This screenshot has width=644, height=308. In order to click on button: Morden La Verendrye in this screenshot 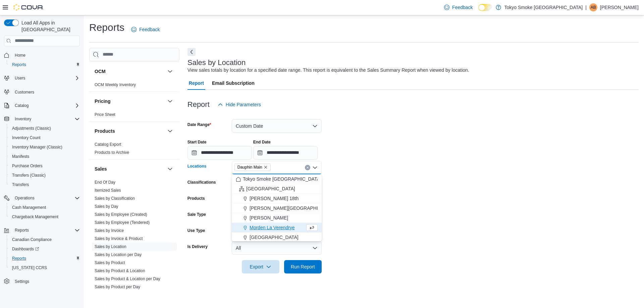, I will do `click(277, 227)`.